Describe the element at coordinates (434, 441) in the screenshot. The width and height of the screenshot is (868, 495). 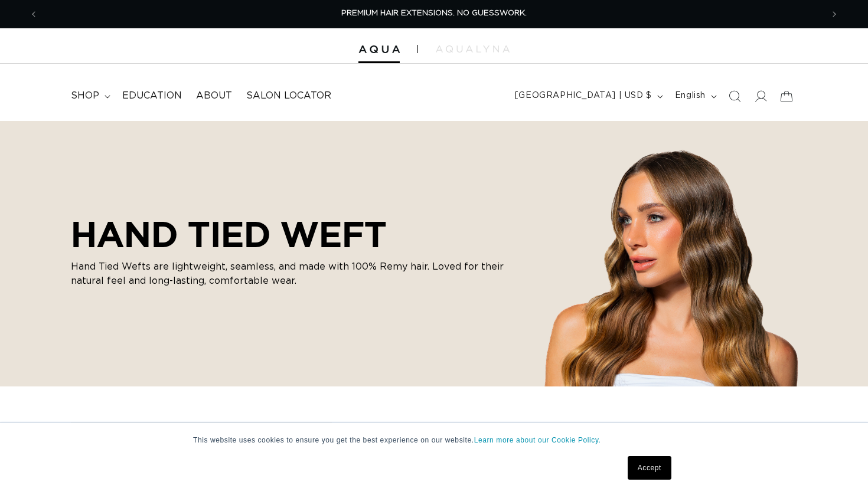
I see `p: This website uses cookies to ensure you get the best experience on our website.` at that location.